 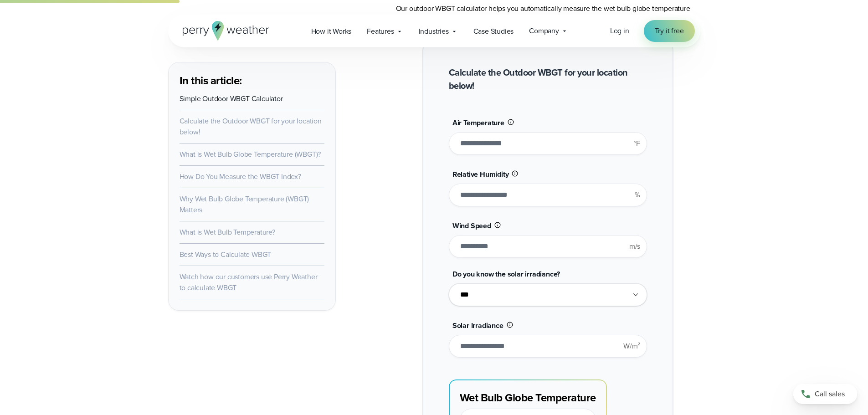 I want to click on p: Our outdoor WBGT calculator helps you automatically measure the wet bulb globe temperature quickl..., so click(x=548, y=14).